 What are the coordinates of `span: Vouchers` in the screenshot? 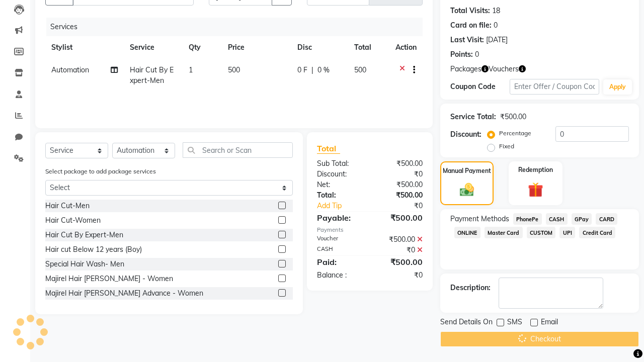 It's located at (503, 69).